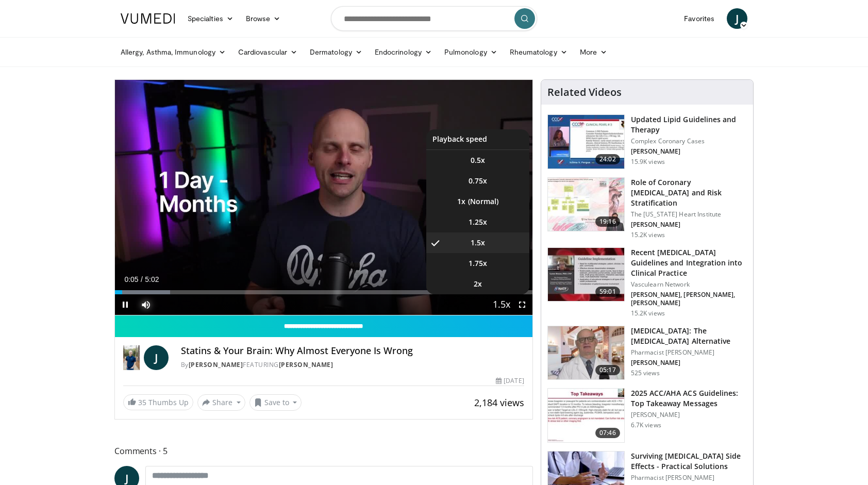 This screenshot has width=868, height=485. What do you see at coordinates (353, 365) in the screenshot?
I see `div: By FEATURING` at bounding box center [353, 365].